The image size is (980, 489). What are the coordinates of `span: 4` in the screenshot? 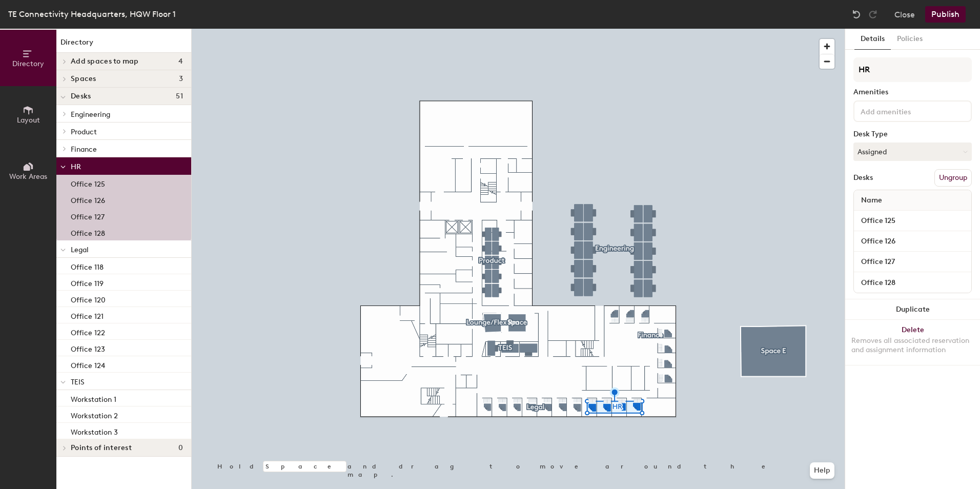 It's located at (180, 61).